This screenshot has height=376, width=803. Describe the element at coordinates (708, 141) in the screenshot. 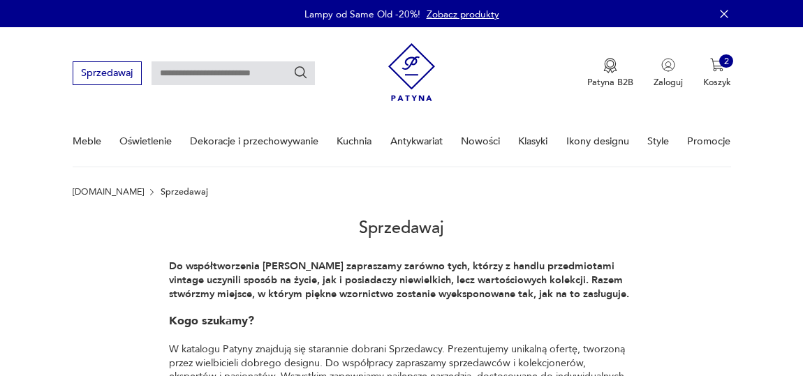

I see `a: Promocje` at that location.